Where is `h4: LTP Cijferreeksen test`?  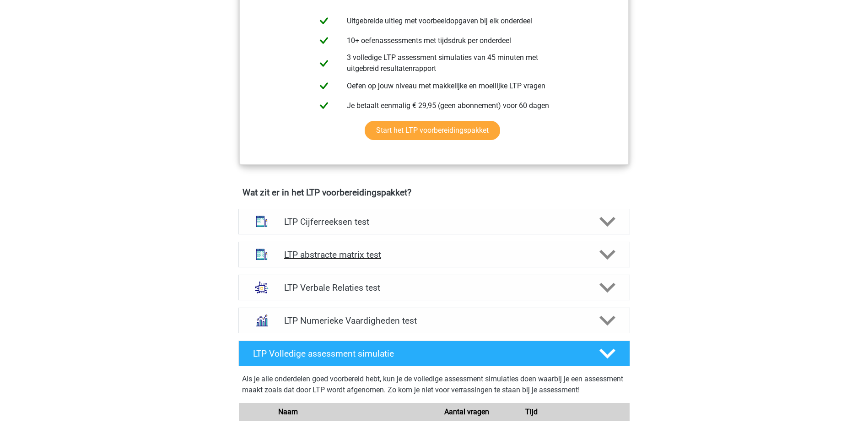
h4: LTP Cijferreeksen test is located at coordinates (434, 221).